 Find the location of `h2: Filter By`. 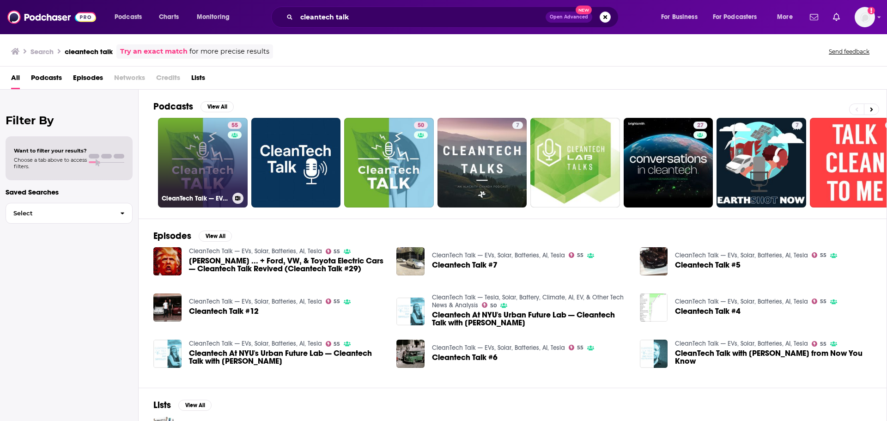

h2: Filter By is located at coordinates (69, 120).